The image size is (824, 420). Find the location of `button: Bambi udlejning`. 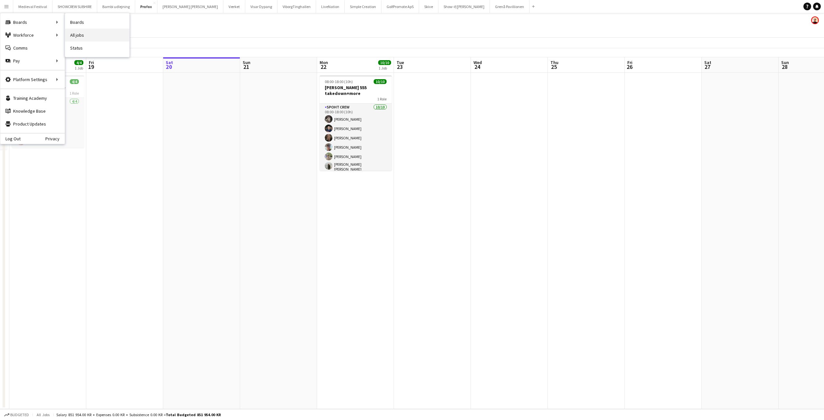

button: Bambi udlejning is located at coordinates (116, 6).